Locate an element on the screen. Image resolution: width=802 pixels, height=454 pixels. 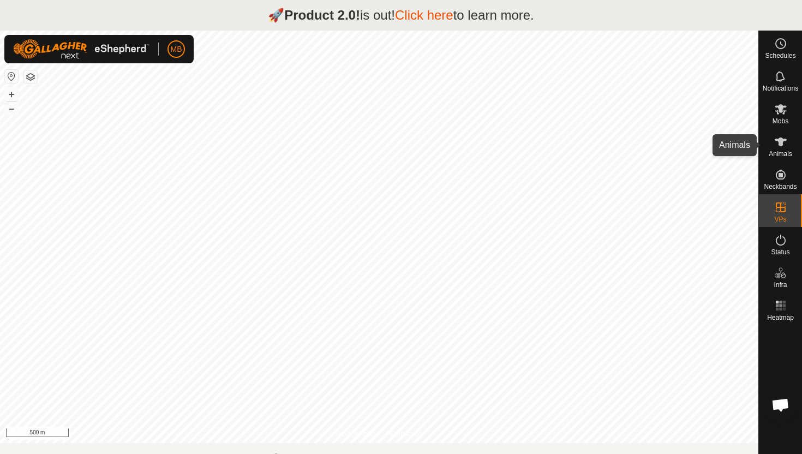
span: Status is located at coordinates (780, 252).